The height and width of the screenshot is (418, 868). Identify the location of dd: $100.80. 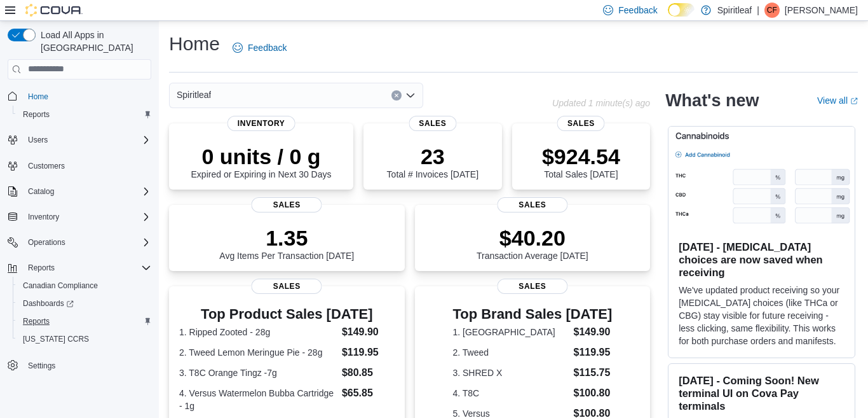
(593, 393).